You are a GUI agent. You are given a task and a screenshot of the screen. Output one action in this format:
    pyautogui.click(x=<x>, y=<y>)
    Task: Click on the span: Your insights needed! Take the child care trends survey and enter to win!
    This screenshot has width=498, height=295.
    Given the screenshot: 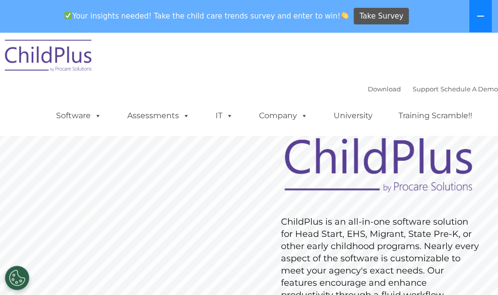 What is the action you would take?
    pyautogui.click(x=206, y=16)
    